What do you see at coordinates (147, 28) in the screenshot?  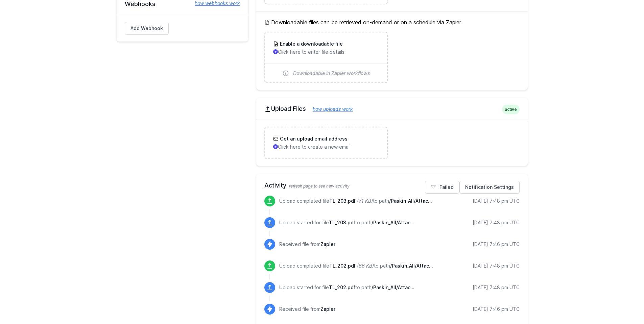 I see `a: Add Webhook` at bounding box center [147, 28].